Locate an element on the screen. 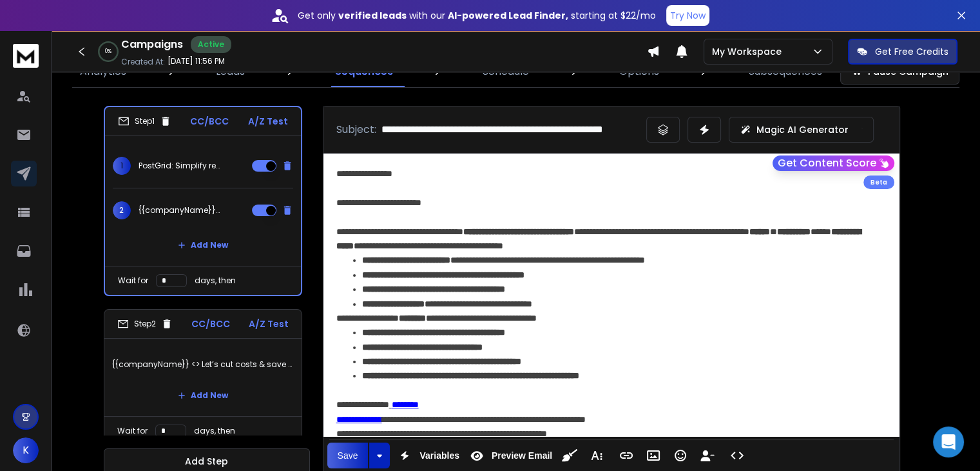 The height and width of the screenshot is (471, 980). div: Save is located at coordinates (348, 456).